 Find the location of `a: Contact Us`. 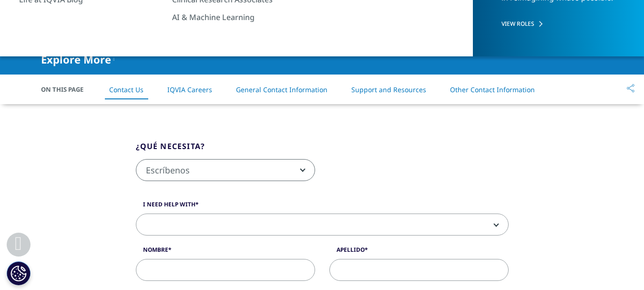

a: Contact Us is located at coordinates (127, 89).